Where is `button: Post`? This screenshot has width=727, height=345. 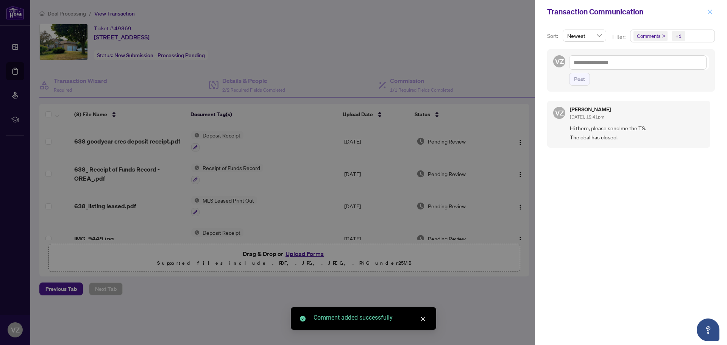
button: Post is located at coordinates (580, 79).